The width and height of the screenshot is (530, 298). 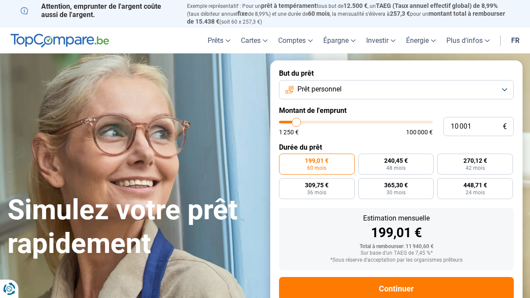 I want to click on img: TopCompare, so click(x=60, y=41).